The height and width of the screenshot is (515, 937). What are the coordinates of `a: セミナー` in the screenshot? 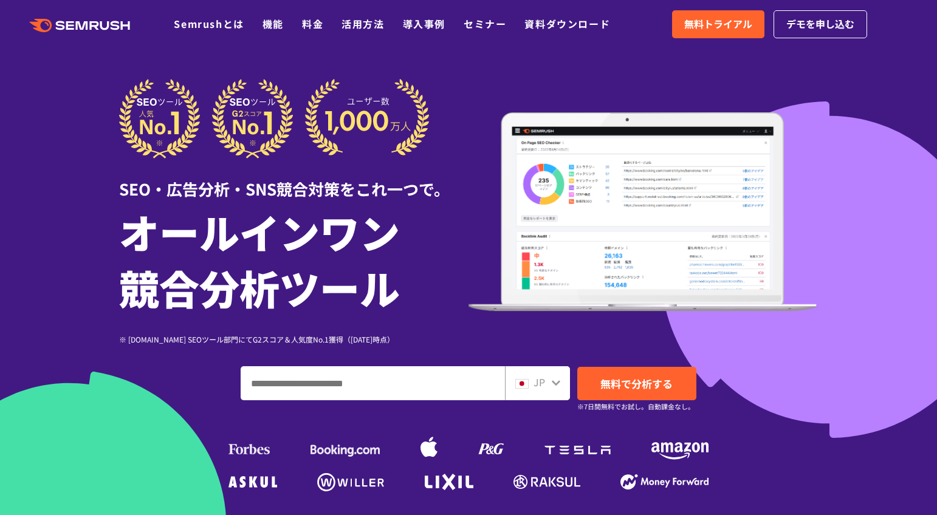 It's located at (485, 24).